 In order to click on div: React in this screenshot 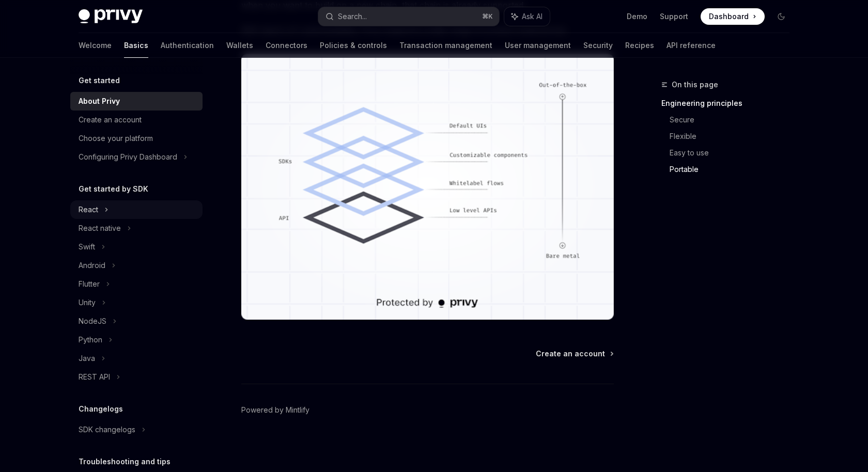, I will do `click(88, 209)`.